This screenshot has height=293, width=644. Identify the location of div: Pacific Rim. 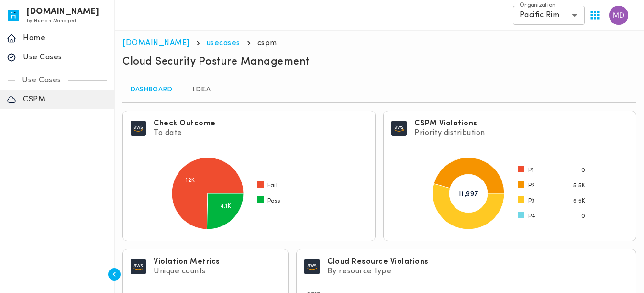
(549, 16).